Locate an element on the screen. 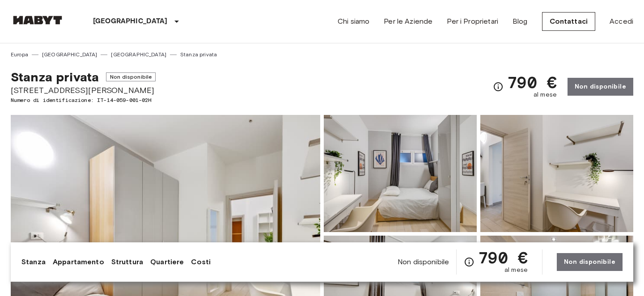  a: Blog is located at coordinates (520, 22).